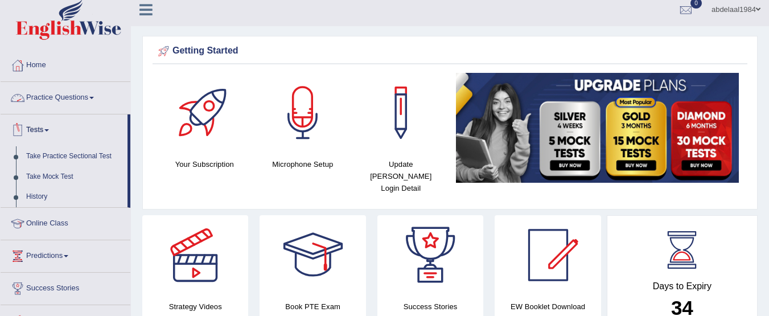 The width and height of the screenshot is (769, 316). What do you see at coordinates (313, 306) in the screenshot?
I see `h4: Book PTE Exam` at bounding box center [313, 306].